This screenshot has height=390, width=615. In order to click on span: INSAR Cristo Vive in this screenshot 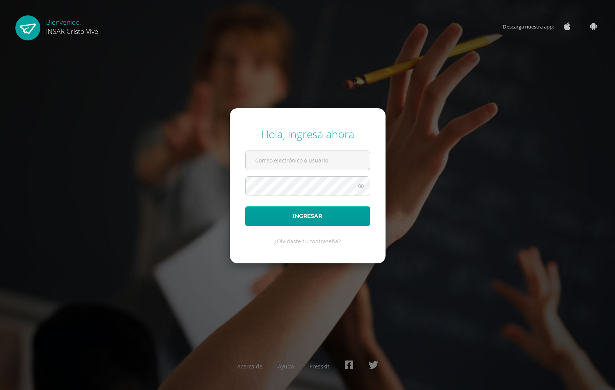, I will do `click(72, 31)`.